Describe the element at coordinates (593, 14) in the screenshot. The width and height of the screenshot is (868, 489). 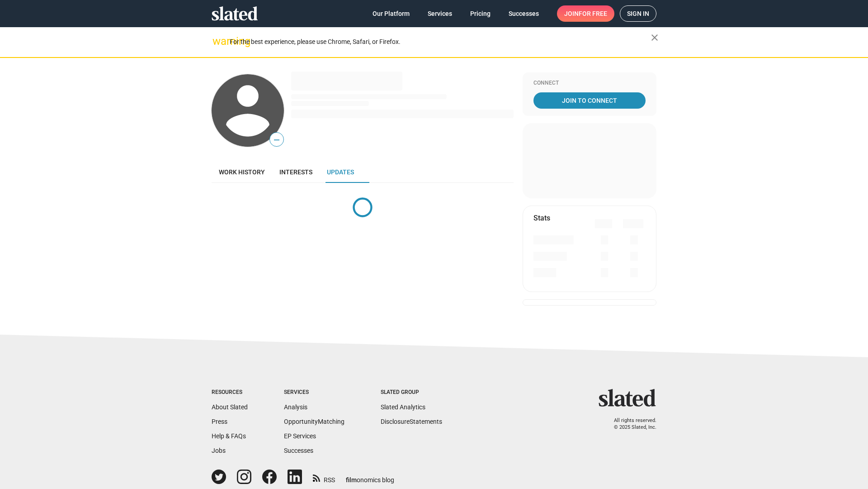
I see `span: for free` at that location.